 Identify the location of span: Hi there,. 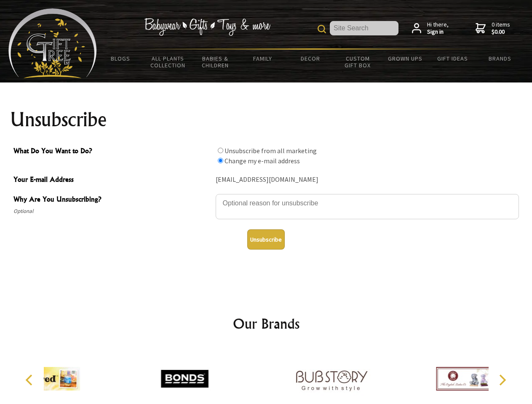
(437, 28).